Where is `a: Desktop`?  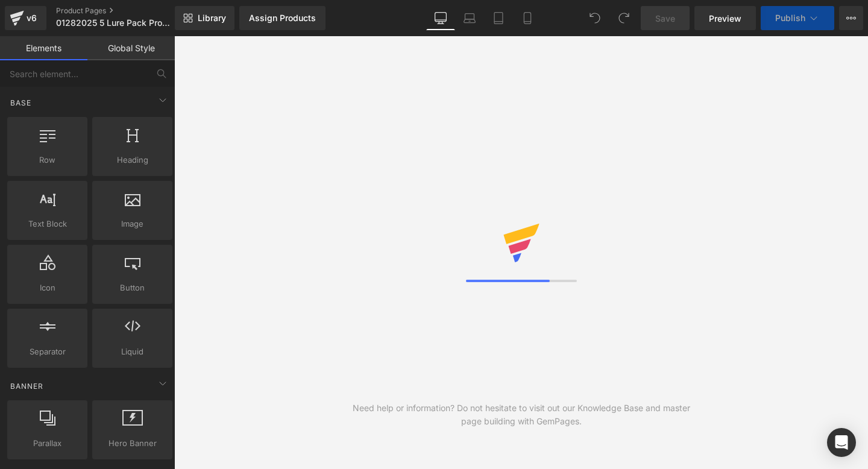
a: Desktop is located at coordinates (440, 18).